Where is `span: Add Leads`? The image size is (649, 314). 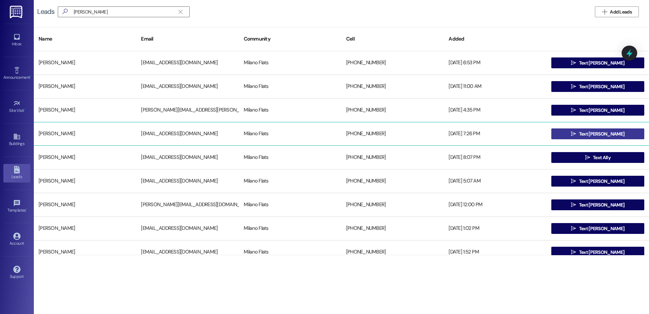 span: Add Leads is located at coordinates (621, 12).